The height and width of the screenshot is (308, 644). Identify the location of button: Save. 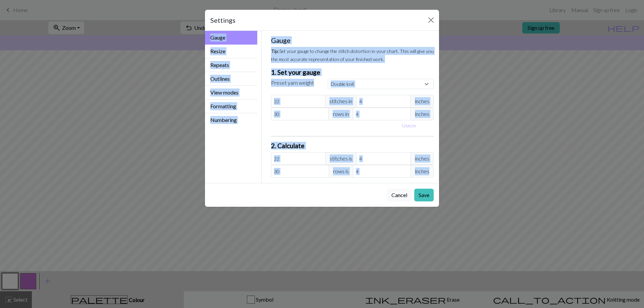
(424, 195).